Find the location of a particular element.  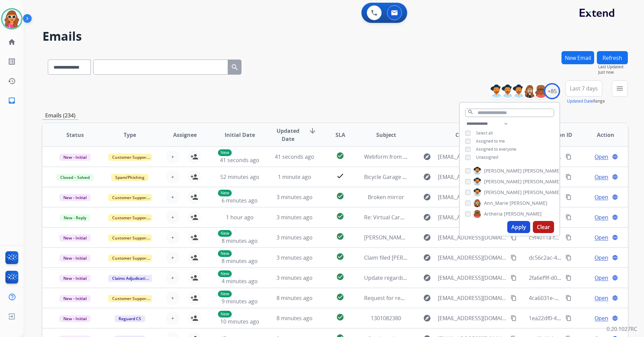

mat-icon: search is located at coordinates (471, 112).